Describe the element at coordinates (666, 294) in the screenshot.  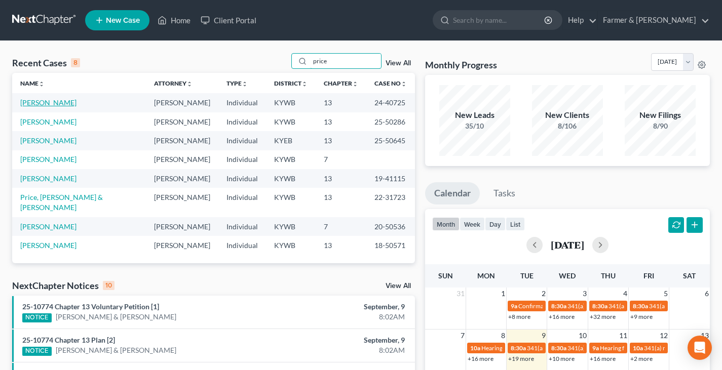
I see `span: 5` at that location.